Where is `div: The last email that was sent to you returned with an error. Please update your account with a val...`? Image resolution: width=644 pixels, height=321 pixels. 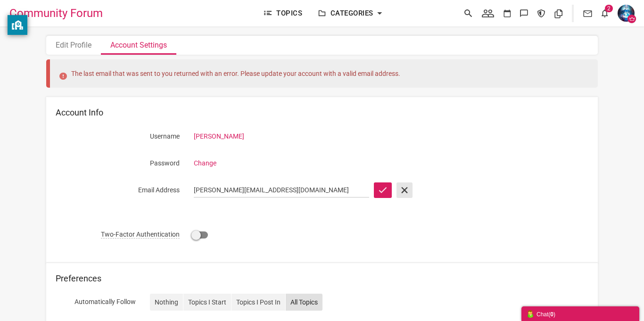 div: The last email that was sent to you returned with an error. Please update your account with a val... is located at coordinates (322, 73).